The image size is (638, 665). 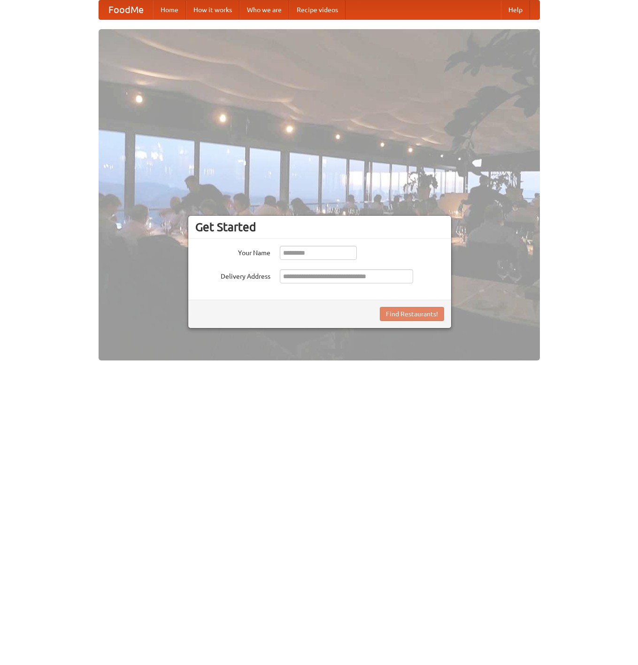 What do you see at coordinates (126, 10) in the screenshot?
I see `a: FoodMe` at bounding box center [126, 10].